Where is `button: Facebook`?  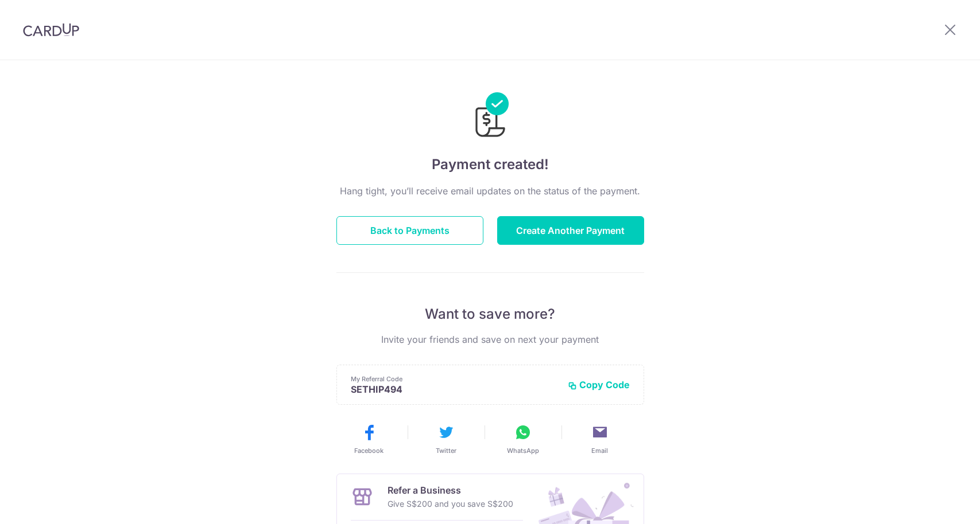 button: Facebook is located at coordinates (369, 439).